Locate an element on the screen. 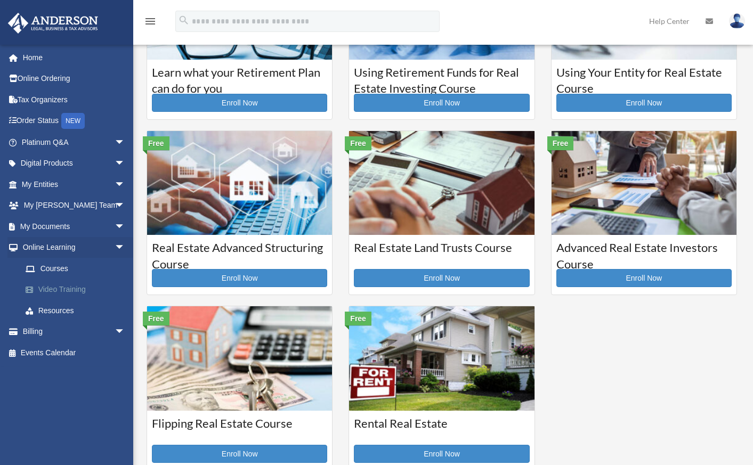 This screenshot has width=753, height=465. h3: Flipping Real Estate Course is located at coordinates (239, 429).